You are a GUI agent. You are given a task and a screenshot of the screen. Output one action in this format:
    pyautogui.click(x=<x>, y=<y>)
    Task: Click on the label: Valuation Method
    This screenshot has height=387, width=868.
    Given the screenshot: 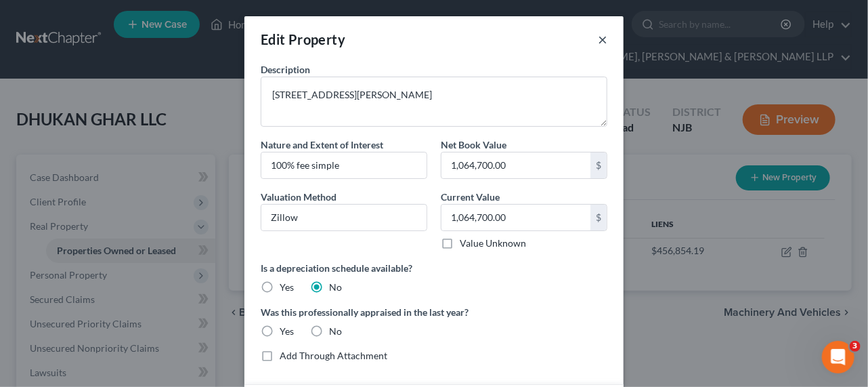 What is the action you would take?
    pyautogui.click(x=299, y=196)
    